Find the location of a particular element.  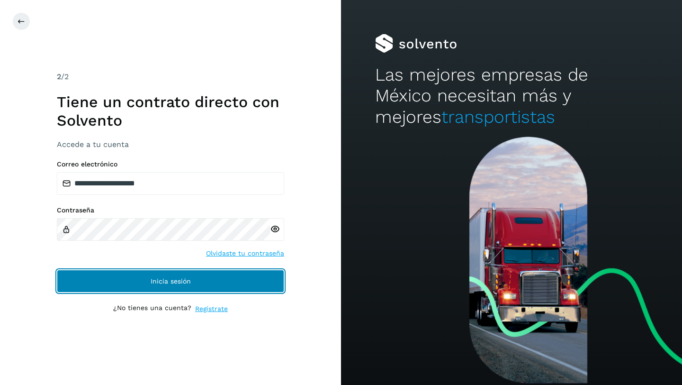

span: 2 is located at coordinates (59, 76).